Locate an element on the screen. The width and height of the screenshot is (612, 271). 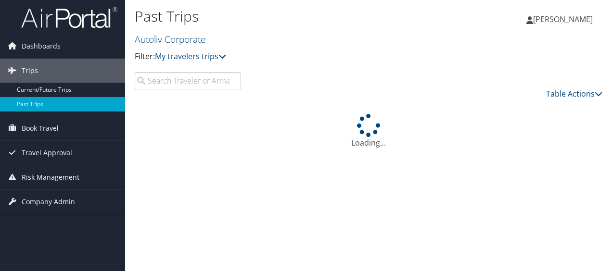
div: Loading... is located at coordinates (368, 131).